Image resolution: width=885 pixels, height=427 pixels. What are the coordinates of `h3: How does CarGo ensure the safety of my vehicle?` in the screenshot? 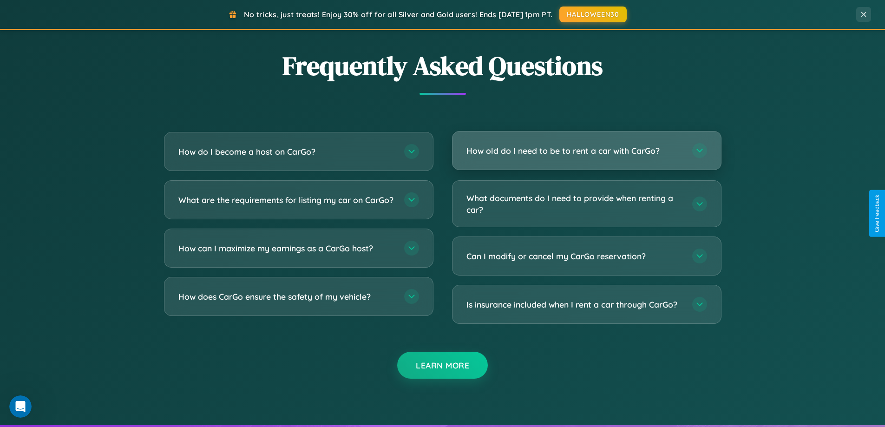 It's located at (287, 297).